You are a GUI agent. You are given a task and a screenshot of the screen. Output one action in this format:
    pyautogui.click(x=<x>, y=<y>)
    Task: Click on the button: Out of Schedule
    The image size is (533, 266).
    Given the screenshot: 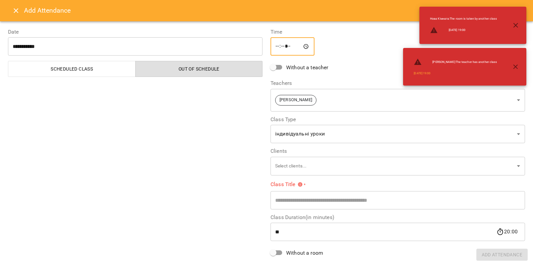 What is the action you would take?
    pyautogui.click(x=199, y=69)
    